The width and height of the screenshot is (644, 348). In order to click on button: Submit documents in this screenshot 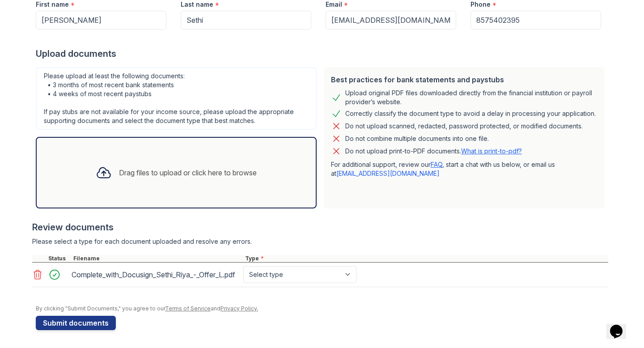, I will do `click(75, 323)`.